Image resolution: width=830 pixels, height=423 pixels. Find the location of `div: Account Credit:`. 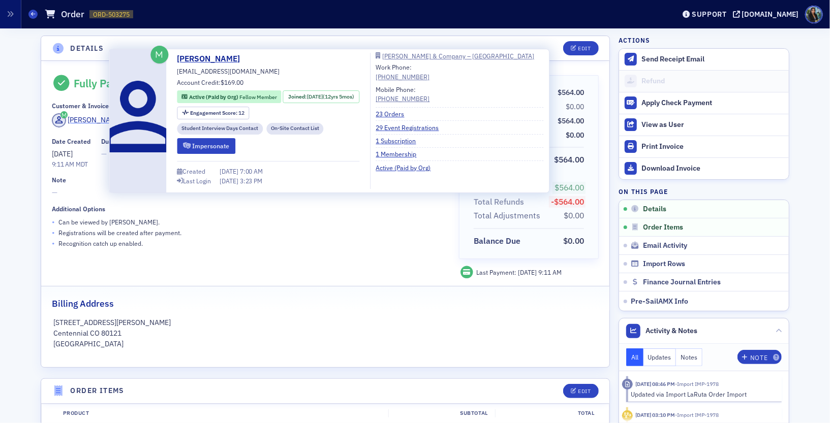

div: Account Credit: is located at coordinates (210, 83).